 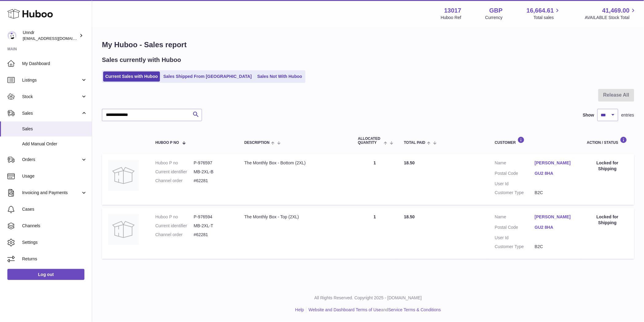 I want to click on span: Stock, so click(x=51, y=97).